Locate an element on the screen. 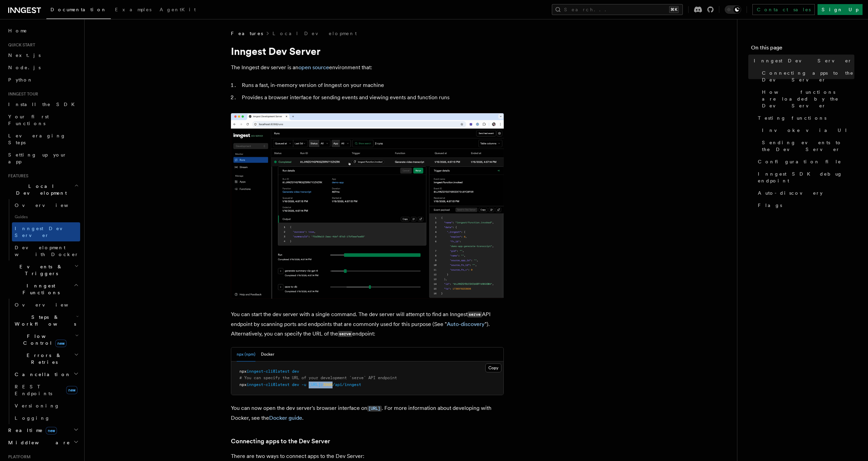  a: Python is located at coordinates (42, 80).